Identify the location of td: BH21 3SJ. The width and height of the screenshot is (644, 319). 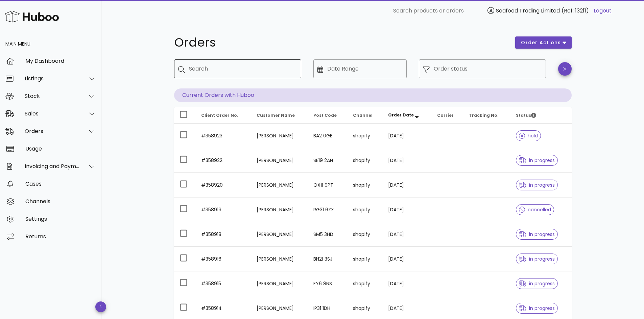
(327, 259).